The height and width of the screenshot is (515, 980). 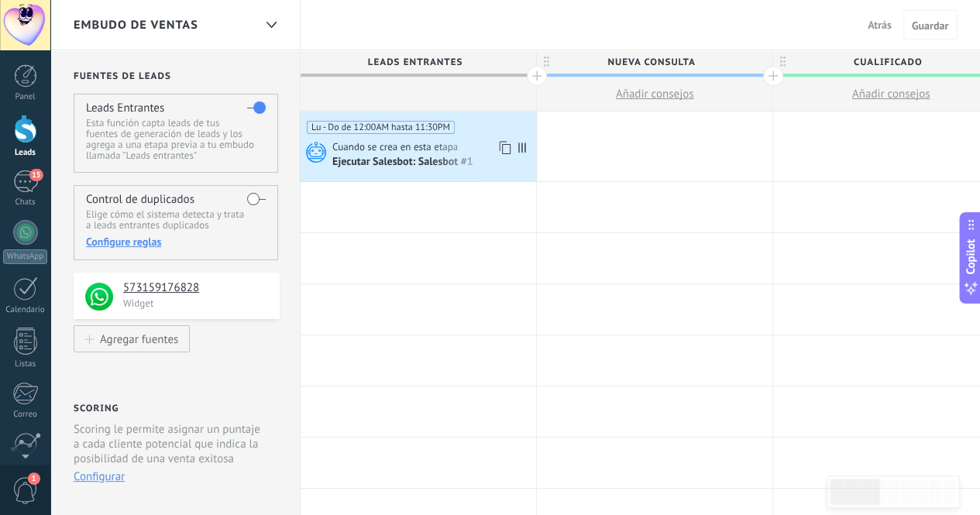 What do you see at coordinates (879, 25) in the screenshot?
I see `button: Atrás` at bounding box center [879, 25].